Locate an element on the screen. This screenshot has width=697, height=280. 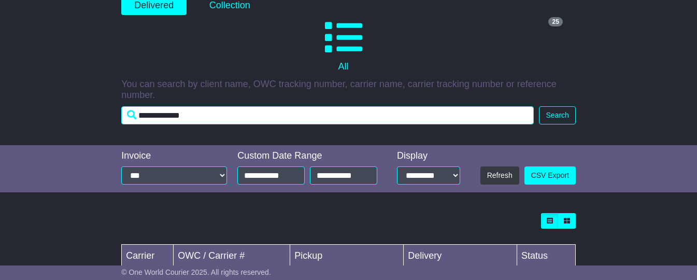
a: 25 All is located at coordinates (343, 46).